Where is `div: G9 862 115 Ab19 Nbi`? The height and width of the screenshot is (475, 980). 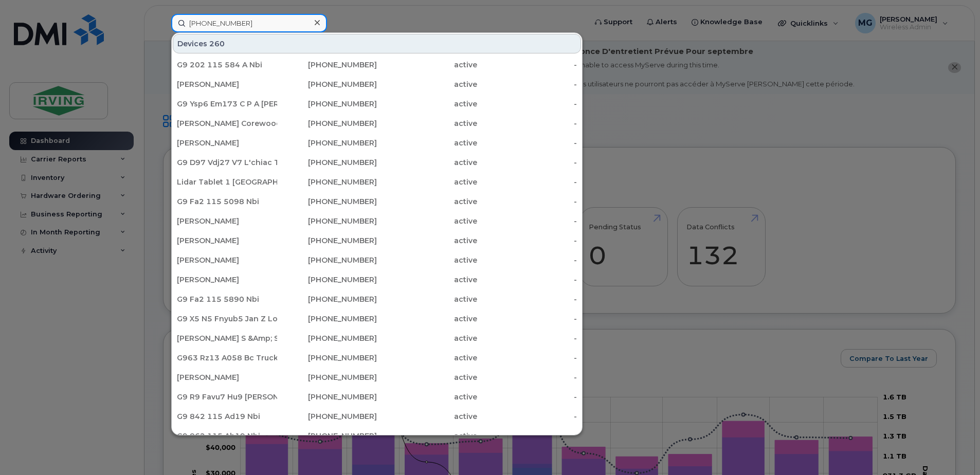
div: G9 862 115 Ab19 Nbi is located at coordinates (227, 435).